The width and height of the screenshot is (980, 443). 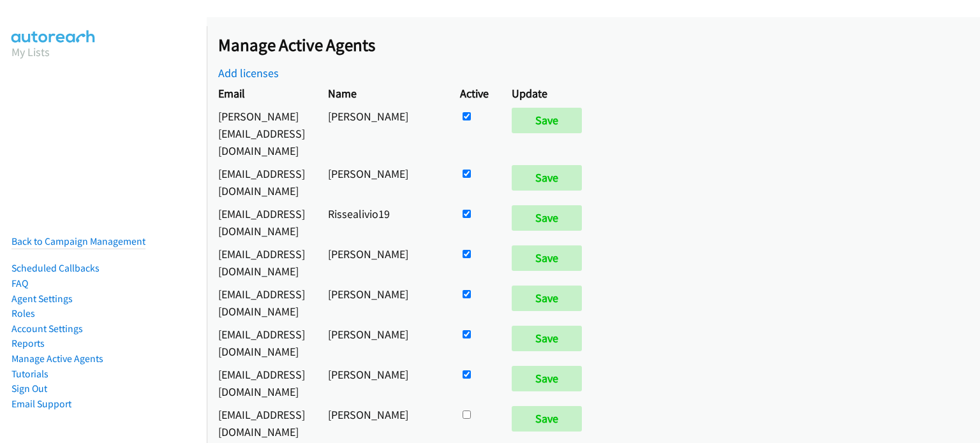 What do you see at coordinates (248, 73) in the screenshot?
I see `a: Add licenses` at bounding box center [248, 73].